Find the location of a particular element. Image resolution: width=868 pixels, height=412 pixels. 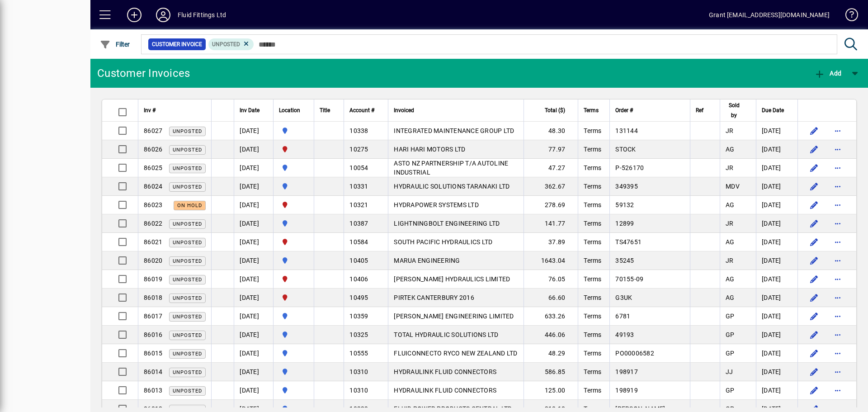

td: 66.60 is located at coordinates (551, 298).